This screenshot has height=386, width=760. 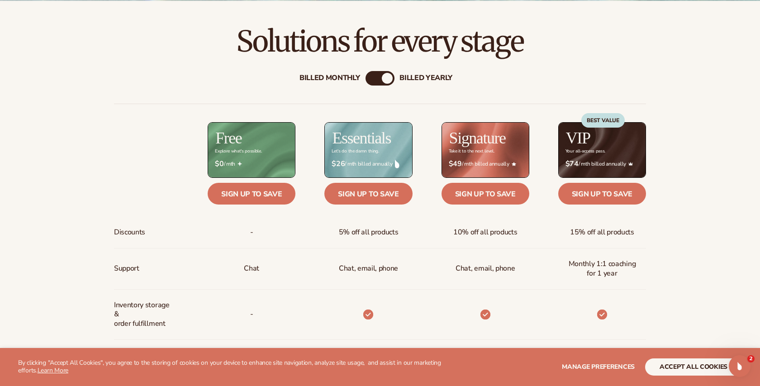 I want to click on span: Inventory storage & order fulfillment, so click(x=144, y=314).